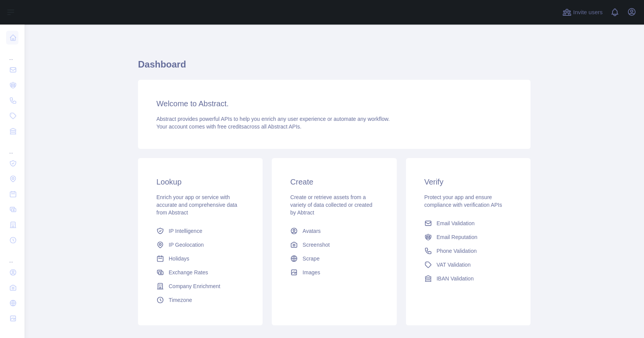 This screenshot has height=338, width=644. What do you see at coordinates (468, 223) in the screenshot?
I see `a: Email Validation` at bounding box center [468, 223].